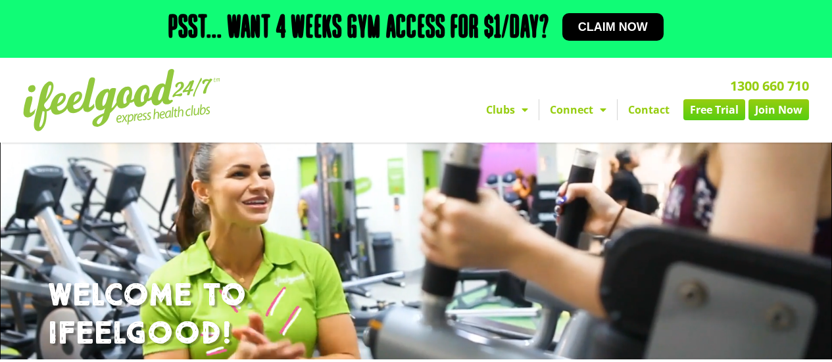  What do you see at coordinates (769, 85) in the screenshot?
I see `a: 1300 660 710` at bounding box center [769, 85].